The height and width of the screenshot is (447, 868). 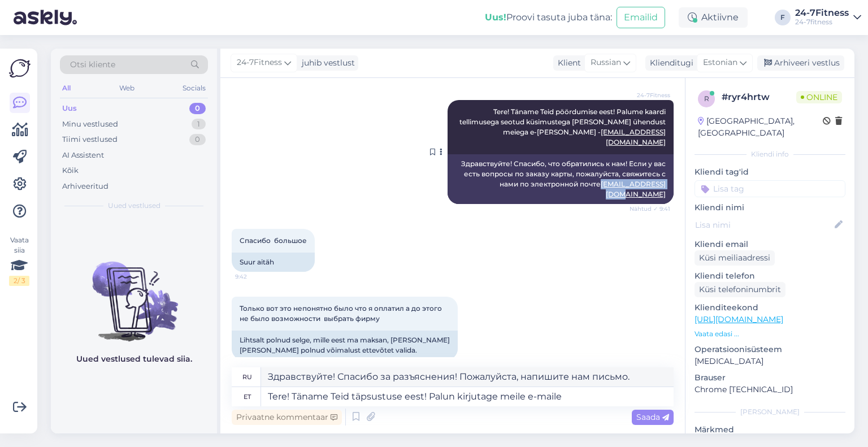 I want to click on div: All, so click(x=66, y=88).